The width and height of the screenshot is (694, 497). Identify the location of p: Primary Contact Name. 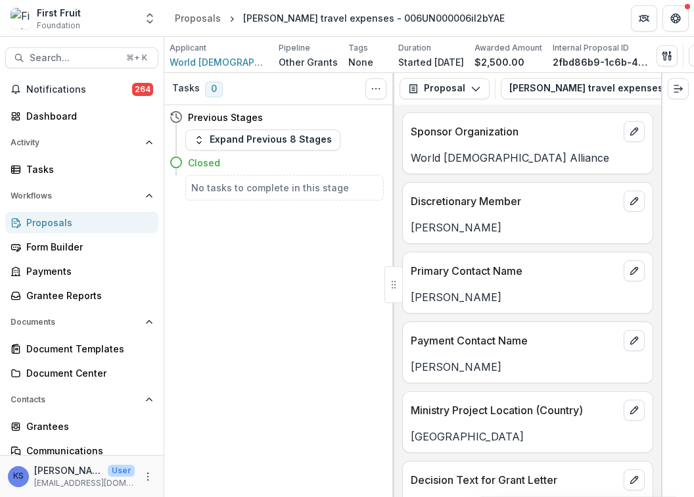
(515, 271).